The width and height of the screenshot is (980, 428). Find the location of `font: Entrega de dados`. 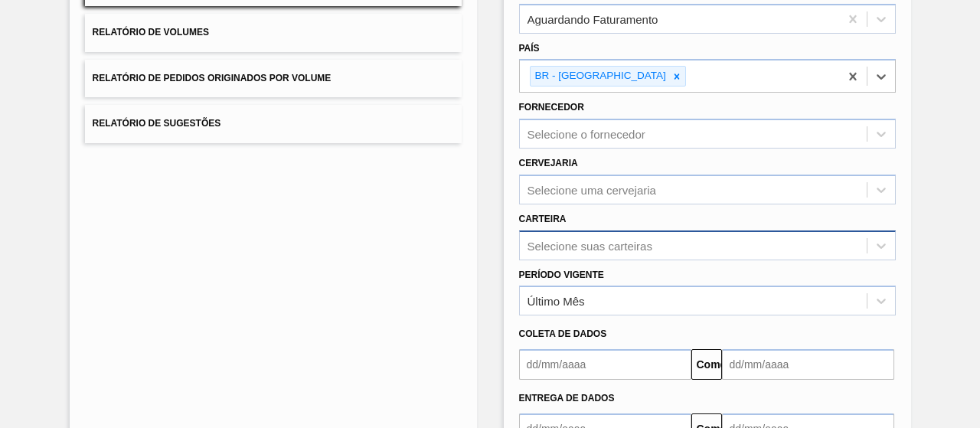

font: Entrega de dados is located at coordinates (567, 399).